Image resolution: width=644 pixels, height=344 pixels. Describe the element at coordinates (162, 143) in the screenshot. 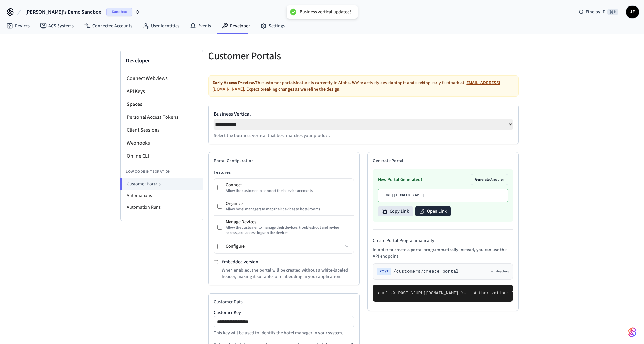

I see `li: Webhooks` at that location.